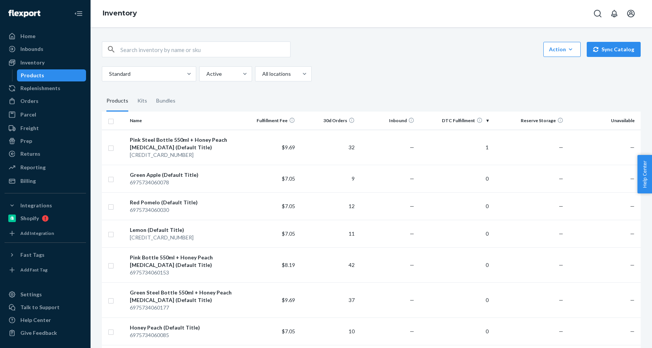  Describe the element at coordinates (387, 121) in the screenshot. I see `th: Inbound` at that location.